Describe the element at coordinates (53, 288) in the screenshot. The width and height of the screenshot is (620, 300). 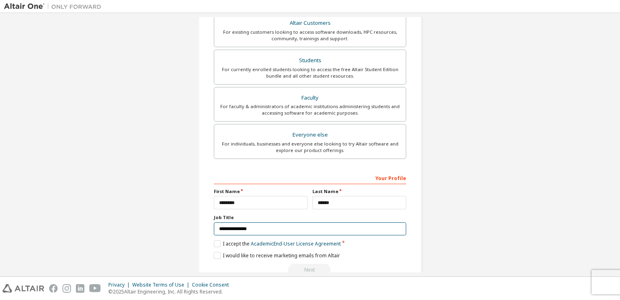
I see `img: facebook.svg` at that location.